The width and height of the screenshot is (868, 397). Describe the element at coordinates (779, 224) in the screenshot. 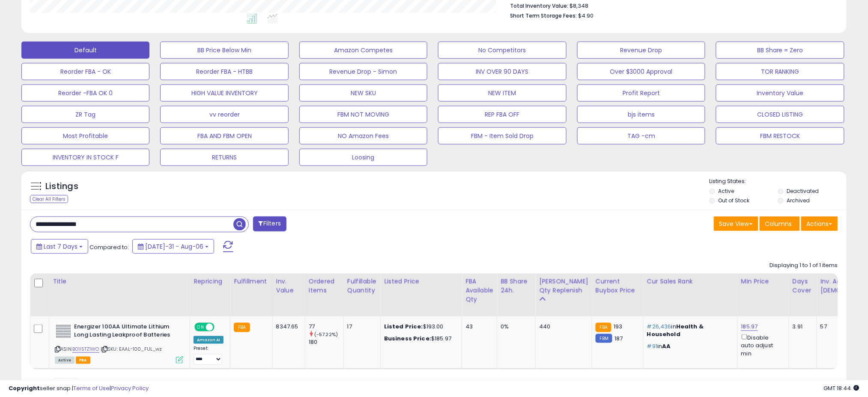

I see `button: Columns` at that location.